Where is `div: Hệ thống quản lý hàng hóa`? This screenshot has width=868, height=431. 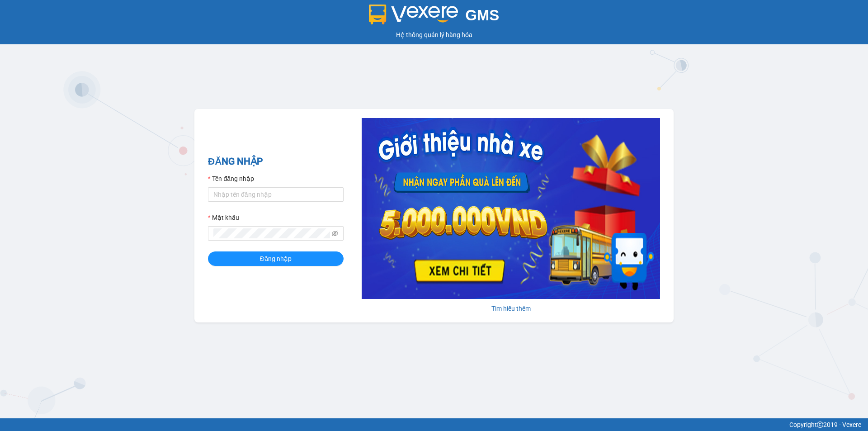 div: Hệ thống quản lý hàng hóa is located at coordinates (434, 35).